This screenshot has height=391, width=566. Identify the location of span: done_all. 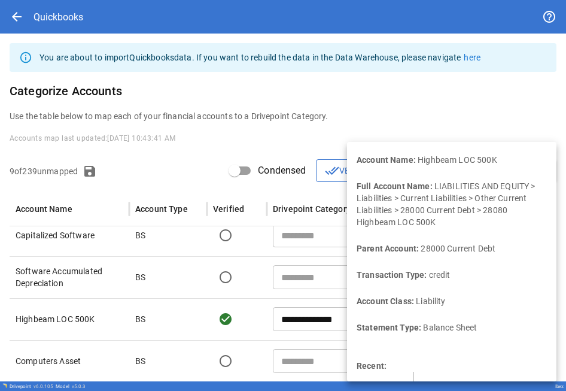
(332, 170).